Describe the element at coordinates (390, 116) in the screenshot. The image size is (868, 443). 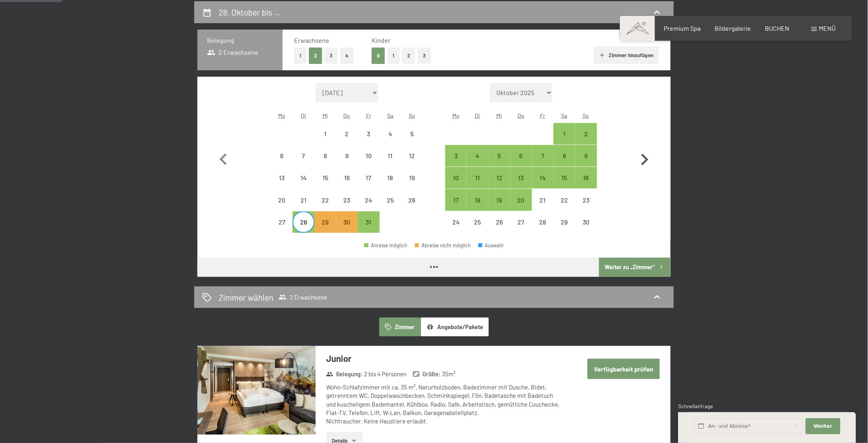
I see `abbr: Samstag` at that location.